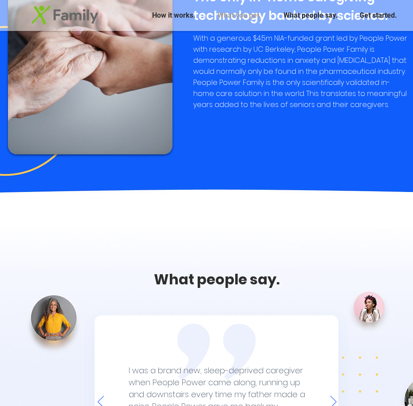 This screenshot has width=413, height=406. Describe the element at coordinates (310, 15) in the screenshot. I see `a: What people say.` at that location.